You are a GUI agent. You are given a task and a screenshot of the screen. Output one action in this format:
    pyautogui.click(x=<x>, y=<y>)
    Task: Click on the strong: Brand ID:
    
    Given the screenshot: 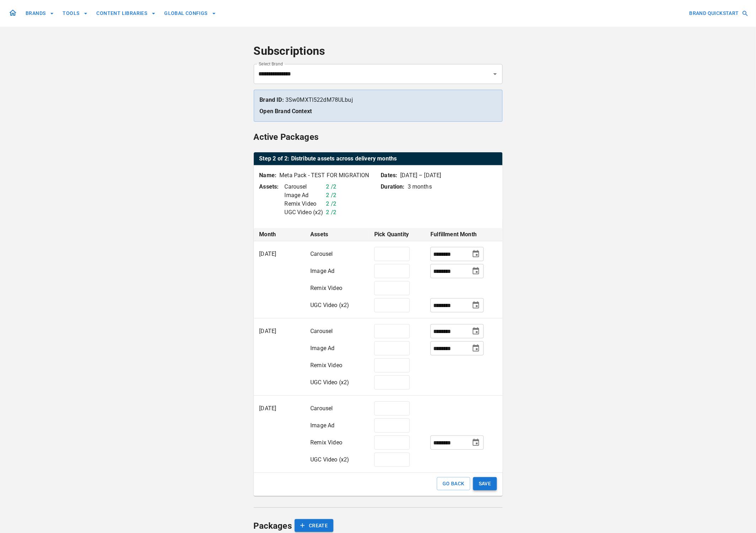 What is the action you would take?
    pyautogui.click(x=272, y=99)
    